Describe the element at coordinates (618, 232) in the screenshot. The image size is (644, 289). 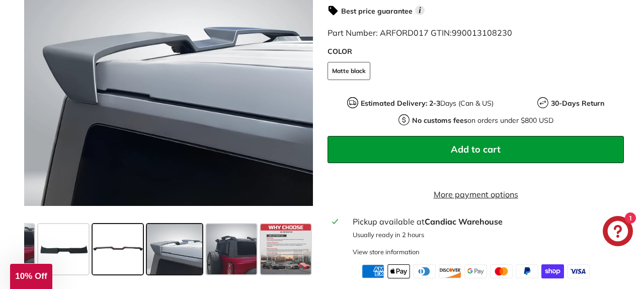
I see `inbox-online-store-chat: Shopify online store chat` at that location.